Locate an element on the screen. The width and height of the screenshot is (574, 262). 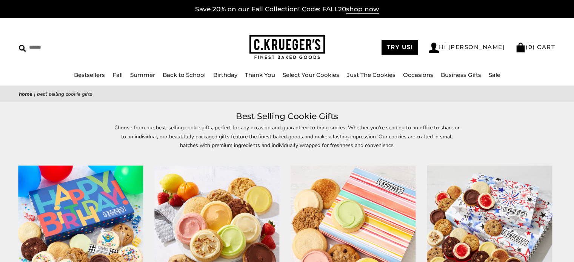
a: (0) CART is located at coordinates (535, 47).